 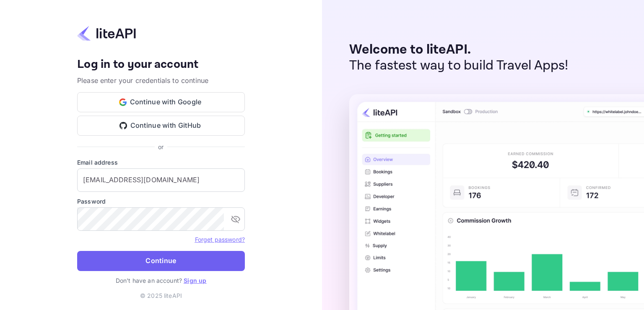 I want to click on a: Forget password?, so click(x=219, y=239).